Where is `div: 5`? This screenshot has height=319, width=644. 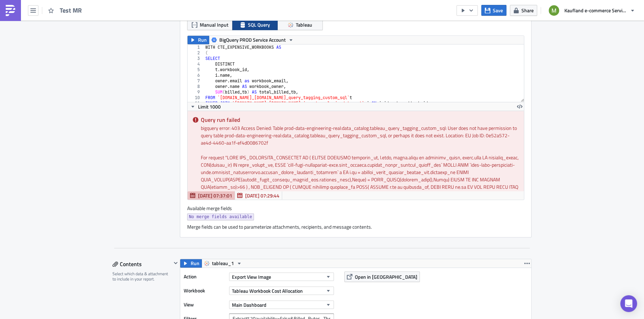
div: 5 is located at coordinates (196, 69).